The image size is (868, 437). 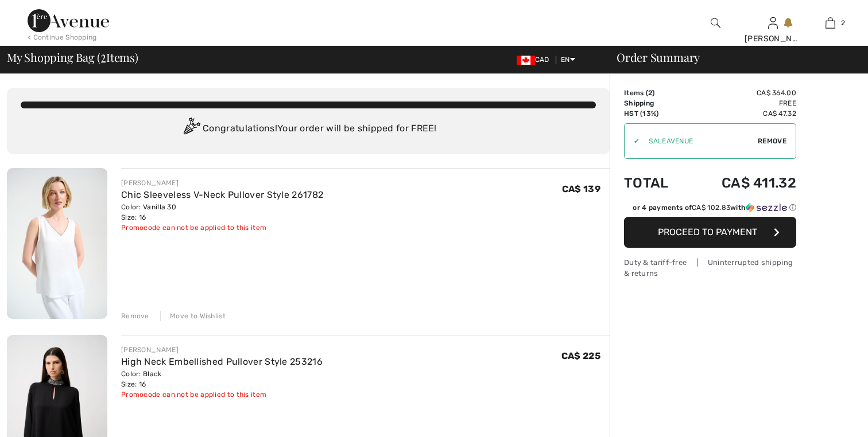 What do you see at coordinates (656, 93) in the screenshot?
I see `td: Items ( )` at bounding box center [656, 93].